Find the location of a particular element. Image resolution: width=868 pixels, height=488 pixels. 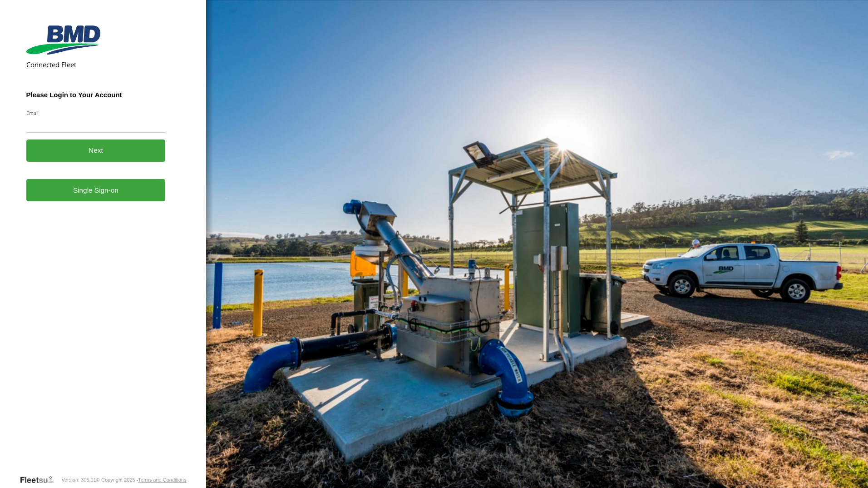

a: Visit our Website is located at coordinates (41, 480).